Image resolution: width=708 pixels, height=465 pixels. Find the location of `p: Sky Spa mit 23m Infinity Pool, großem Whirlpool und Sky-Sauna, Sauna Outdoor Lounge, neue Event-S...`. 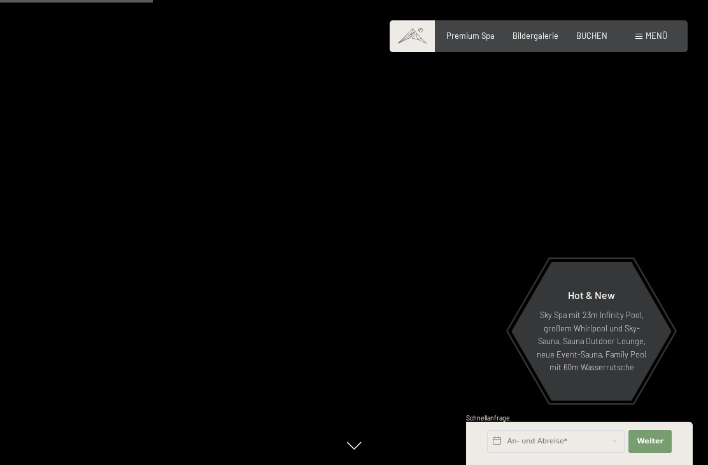

p: Sky Spa mit 23m Infinity Pool, großem Whirlpool und Sky-Sauna, Sauna Outdoor Lounge, neue Event-S... is located at coordinates (591, 341).